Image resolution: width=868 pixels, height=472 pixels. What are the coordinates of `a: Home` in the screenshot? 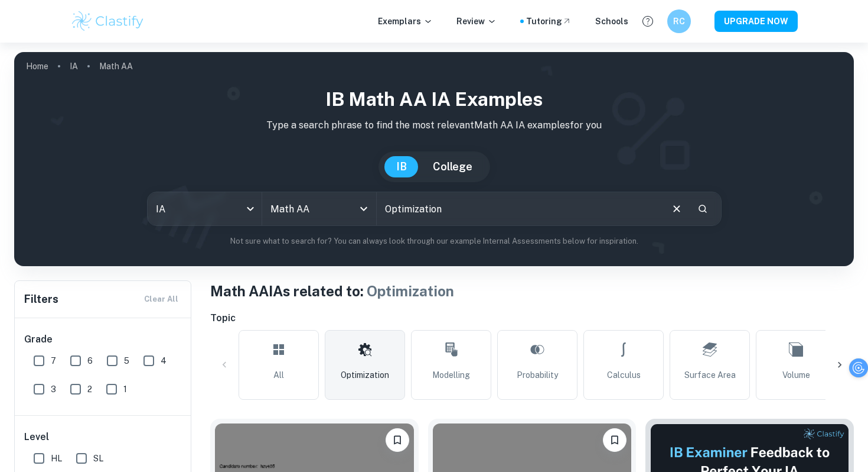 It's located at (37, 66).